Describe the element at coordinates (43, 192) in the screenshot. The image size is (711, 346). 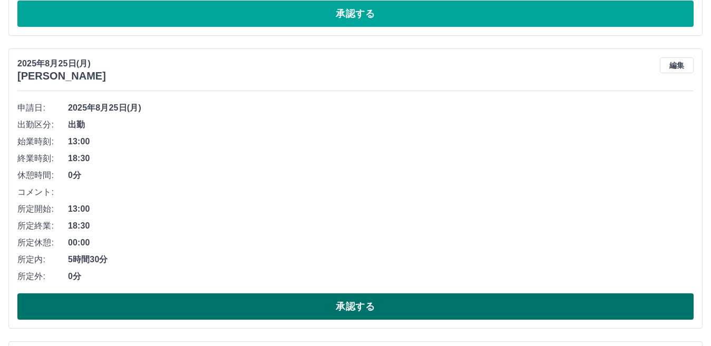
I see `span: コメント:` at that location.